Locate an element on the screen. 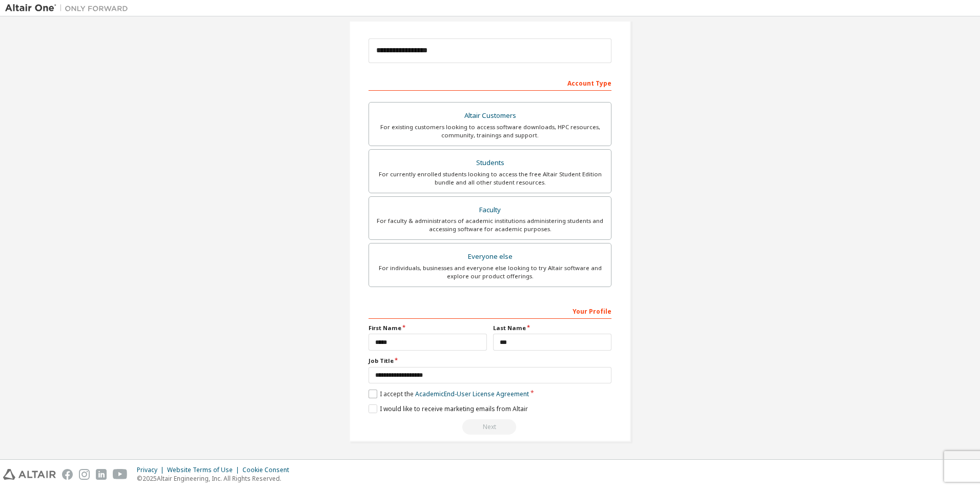  div: Privacy is located at coordinates (151, 470).